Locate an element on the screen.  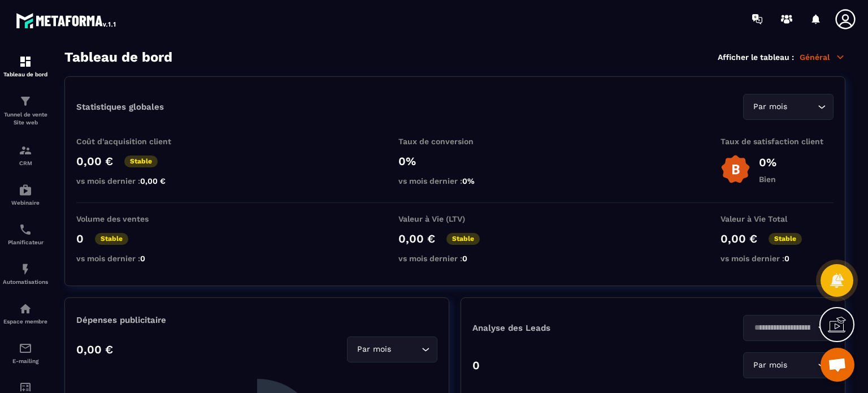
img: email is located at coordinates (25, 349).